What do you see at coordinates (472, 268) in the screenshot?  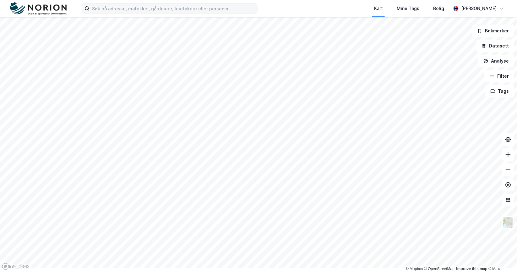 I see `a: Improve this map` at bounding box center [472, 268].